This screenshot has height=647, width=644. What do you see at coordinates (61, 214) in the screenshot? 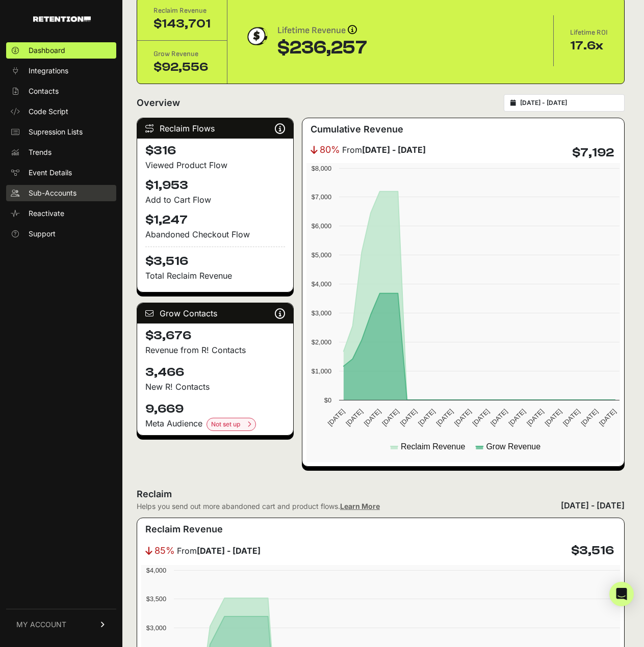
I see `a: Reactivate` at bounding box center [61, 214].